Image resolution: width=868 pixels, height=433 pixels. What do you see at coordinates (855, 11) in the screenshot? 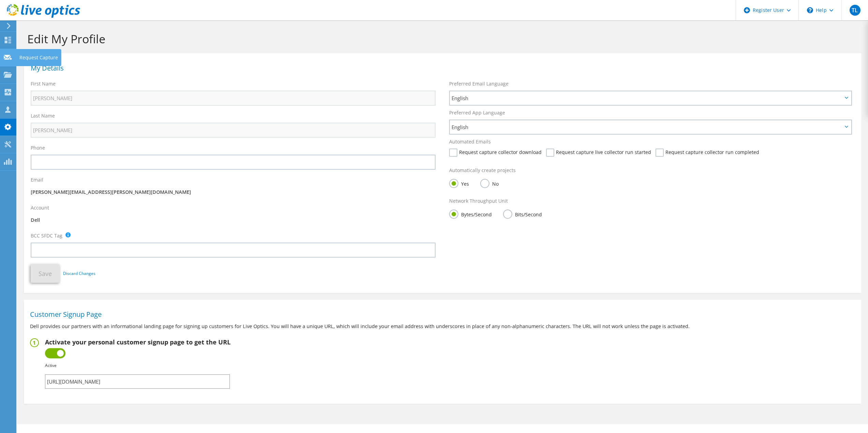
I see `span: TL` at bounding box center [855, 11].